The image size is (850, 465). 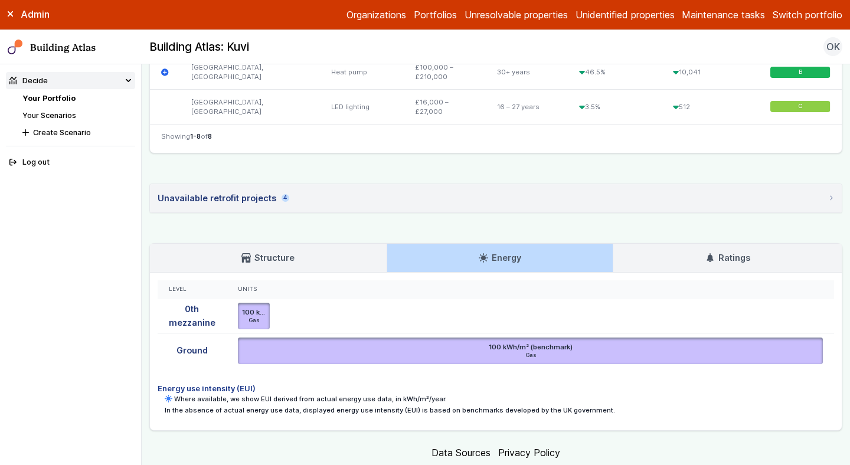 I want to click on a: Your Portfolio, so click(x=49, y=98).